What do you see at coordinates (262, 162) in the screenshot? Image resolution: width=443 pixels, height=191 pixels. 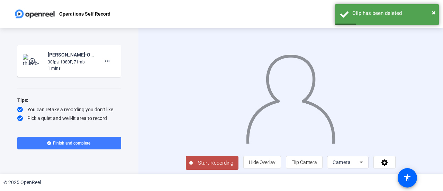 I see `span: Hide Overlay` at bounding box center [262, 162].